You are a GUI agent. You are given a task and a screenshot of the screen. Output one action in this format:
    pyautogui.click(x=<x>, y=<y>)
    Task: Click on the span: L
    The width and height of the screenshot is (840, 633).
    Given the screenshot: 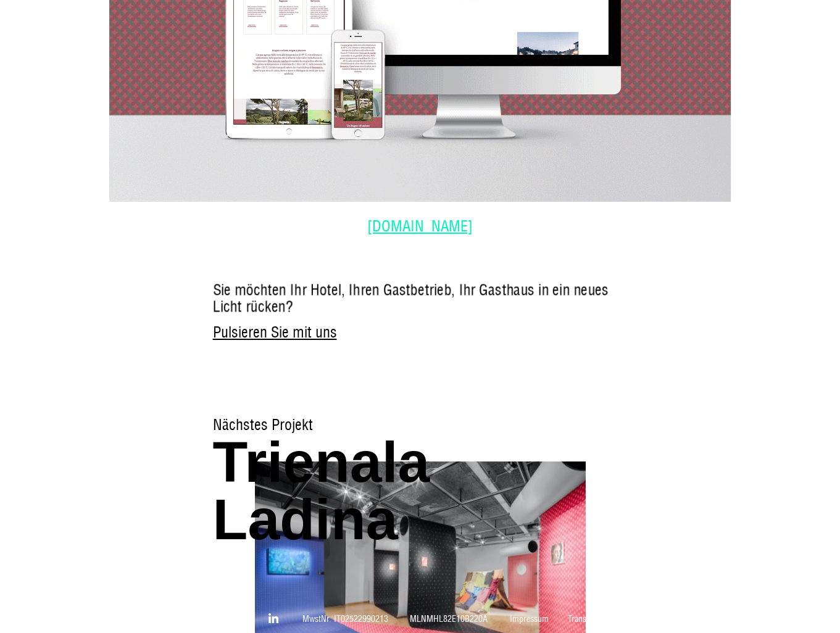 What is the action you would take?
    pyautogui.click(x=217, y=307)
    